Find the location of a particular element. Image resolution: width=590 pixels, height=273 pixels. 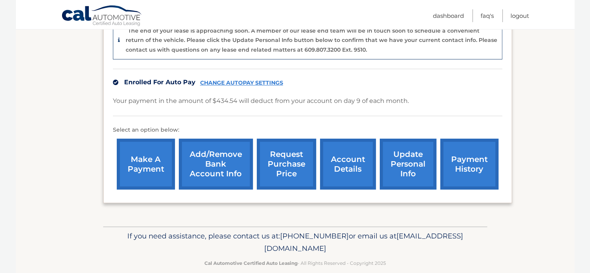

a: Cal Automotive is located at coordinates (102, 16).